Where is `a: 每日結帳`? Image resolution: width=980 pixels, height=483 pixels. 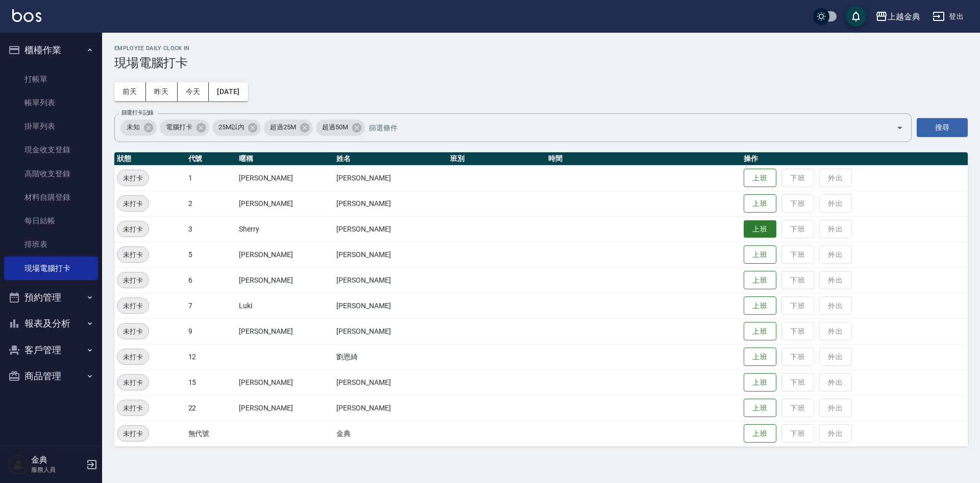
a: 每日結帳 is located at coordinates (51, 220).